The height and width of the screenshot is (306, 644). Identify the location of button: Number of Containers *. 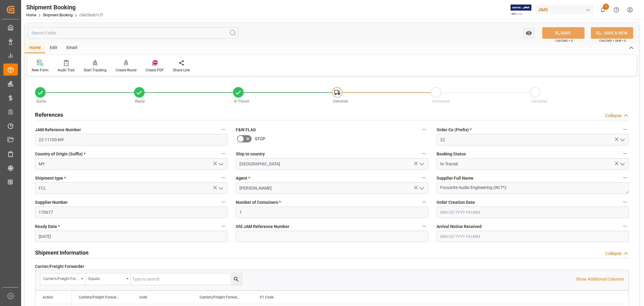
(424, 202).